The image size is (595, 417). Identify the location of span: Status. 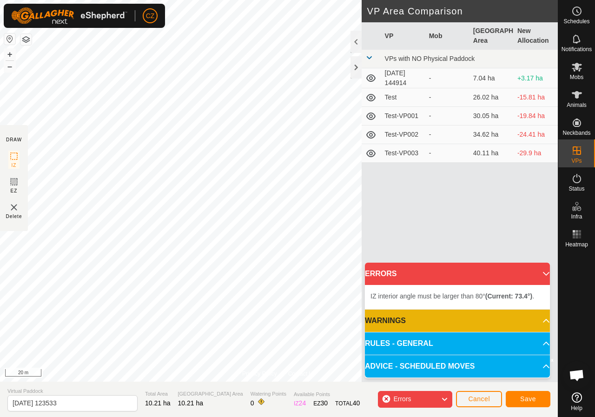
(576, 189).